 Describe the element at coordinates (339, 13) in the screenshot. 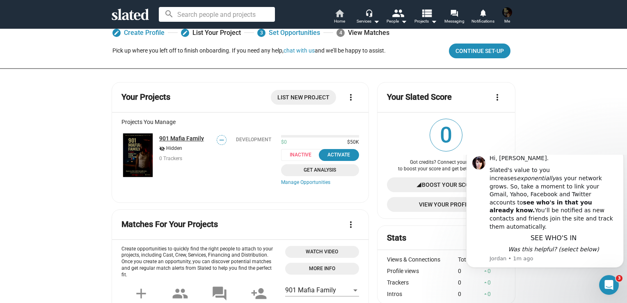

I see `mat-icon: home` at that location.